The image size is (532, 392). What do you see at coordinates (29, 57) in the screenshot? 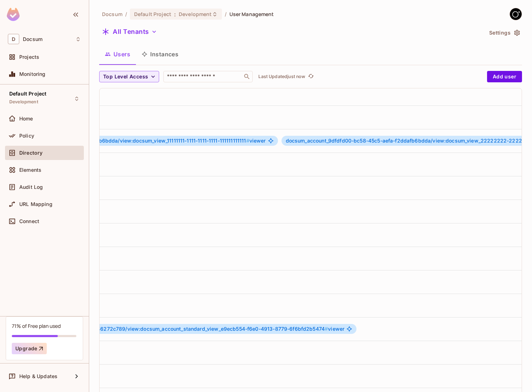
I see `span: Projects` at bounding box center [29, 57].